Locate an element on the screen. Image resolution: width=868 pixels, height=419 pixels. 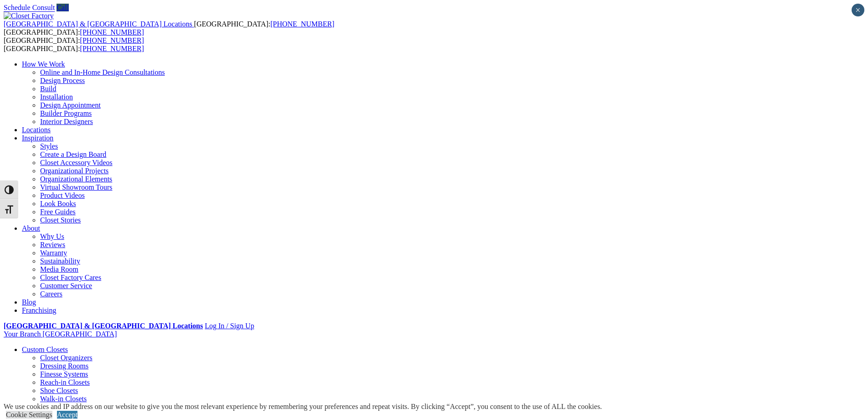
a: Why Us is located at coordinates (52, 236).